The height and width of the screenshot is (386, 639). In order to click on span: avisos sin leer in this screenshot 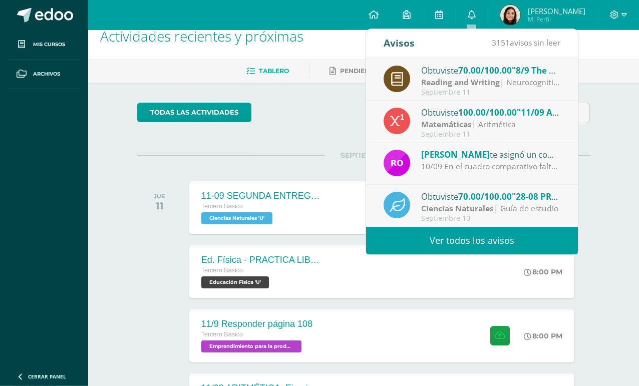, I will do `click(526, 43)`.